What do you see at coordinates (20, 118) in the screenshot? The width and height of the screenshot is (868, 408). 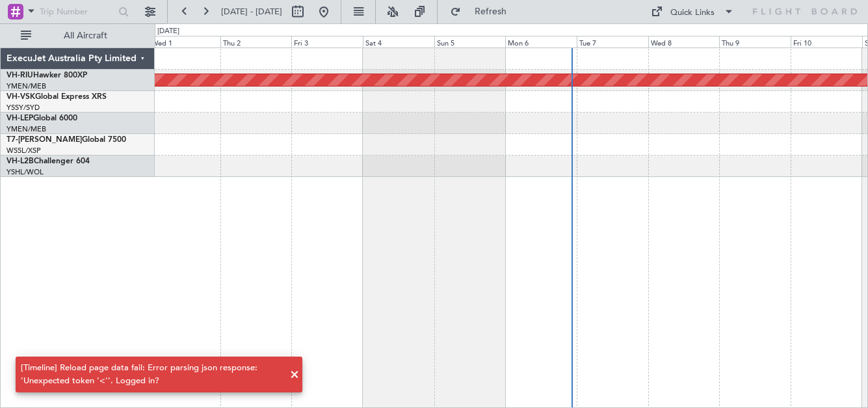 I see `span: VH-LEP` at bounding box center [20, 118].